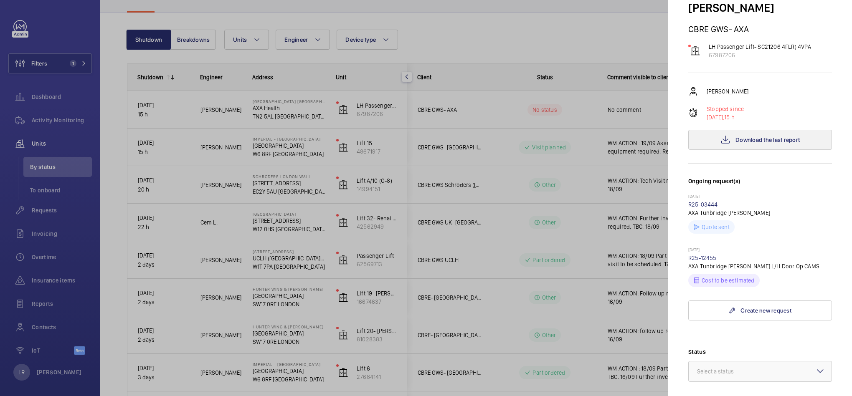  What do you see at coordinates (703, 258) in the screenshot?
I see `a: R25-12455` at bounding box center [703, 258].